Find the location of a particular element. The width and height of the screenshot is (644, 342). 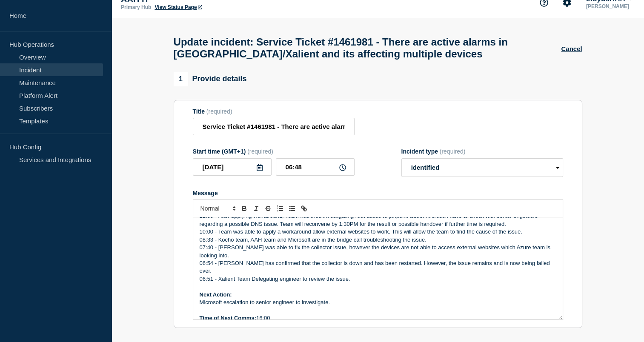

input: YYYY-MM-DD is located at coordinates (232, 167).